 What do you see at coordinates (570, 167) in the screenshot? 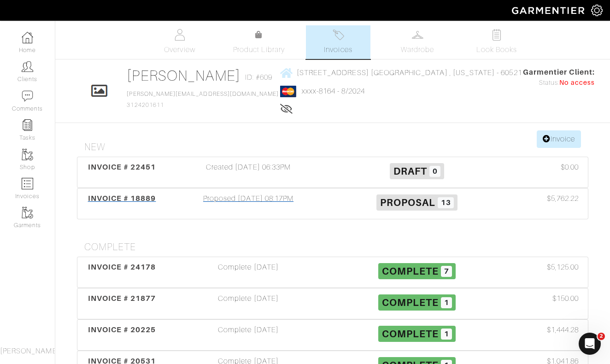
I see `span: $0.00` at bounding box center [570, 167].